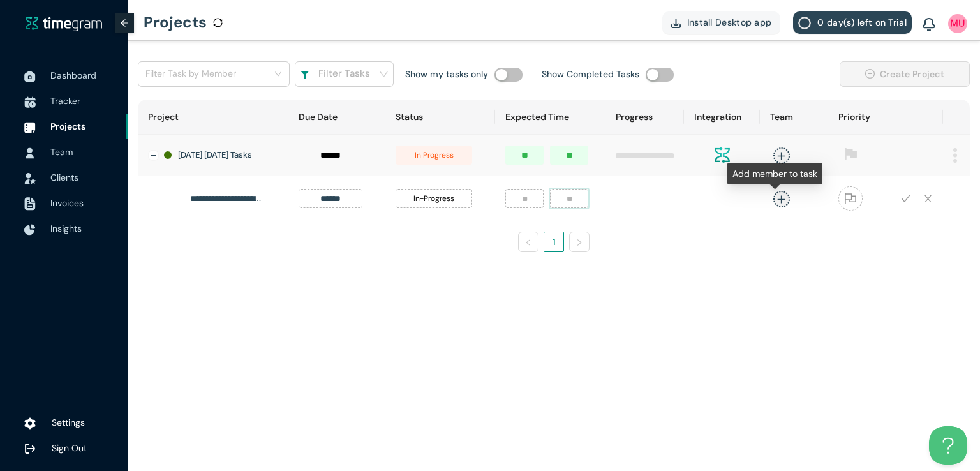  I want to click on span: check, so click(905, 198).